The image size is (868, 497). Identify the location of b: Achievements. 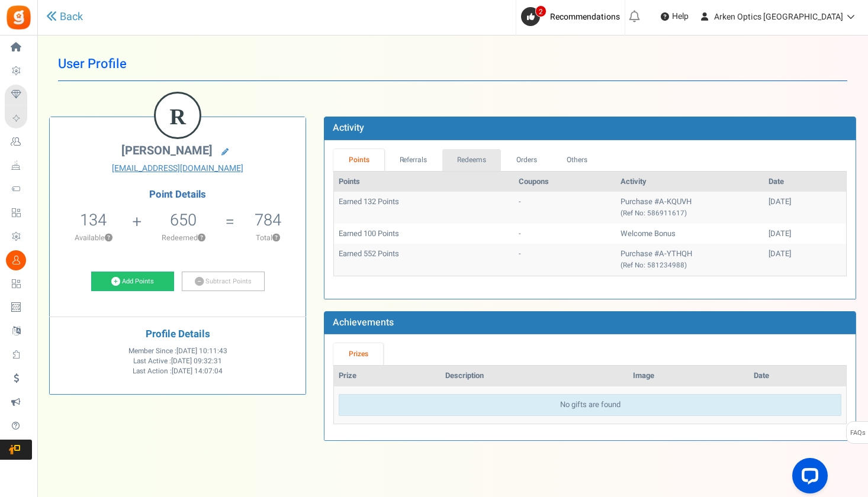
(363, 322).